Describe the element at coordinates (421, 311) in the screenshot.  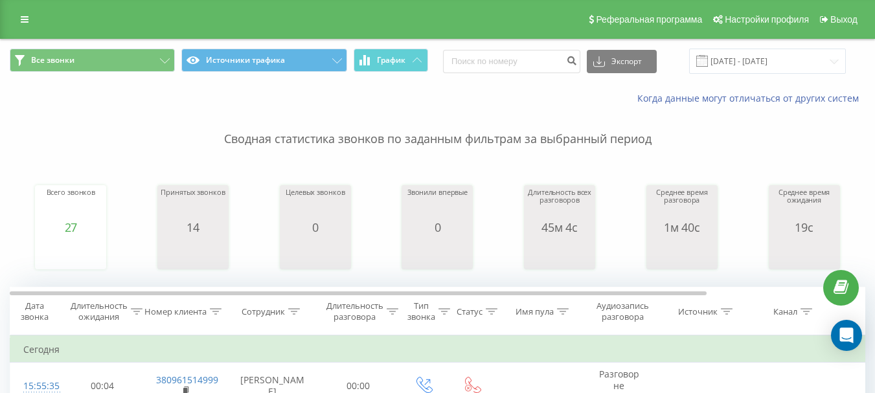
I see `div: Тип звонка` at that location.